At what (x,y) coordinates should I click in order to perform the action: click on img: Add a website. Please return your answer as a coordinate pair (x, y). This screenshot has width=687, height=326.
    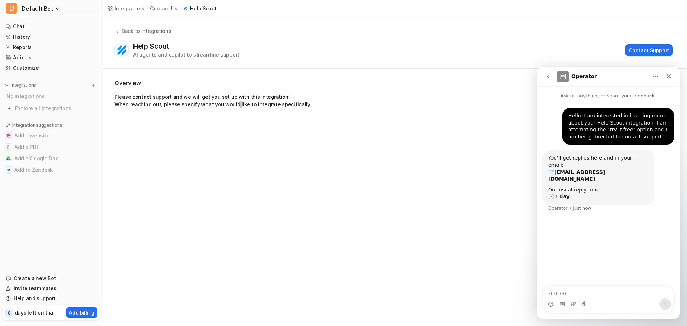
    Looking at the image, I should click on (9, 136).